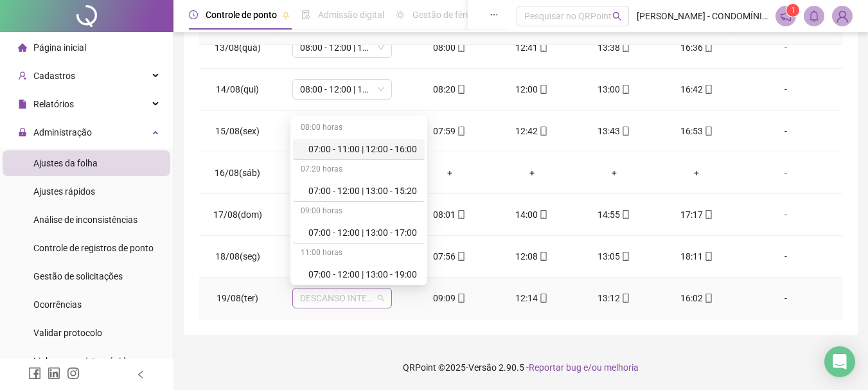  Describe the element at coordinates (359, 129) in the screenshot. I see `div: 08:00 horas` at that location.